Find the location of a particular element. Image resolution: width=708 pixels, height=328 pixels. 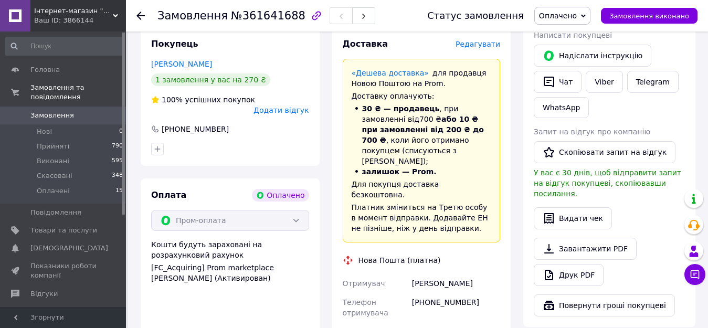

span: Оплата is located at coordinates (168, 195).